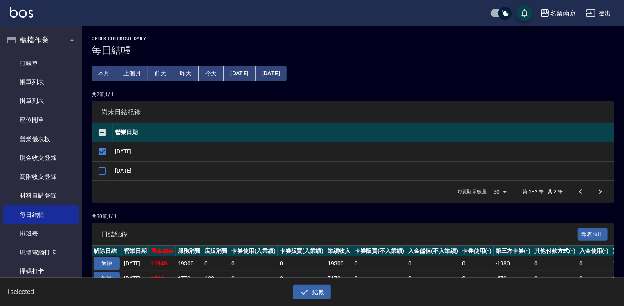  I want to click on td: 400, so click(216, 279).